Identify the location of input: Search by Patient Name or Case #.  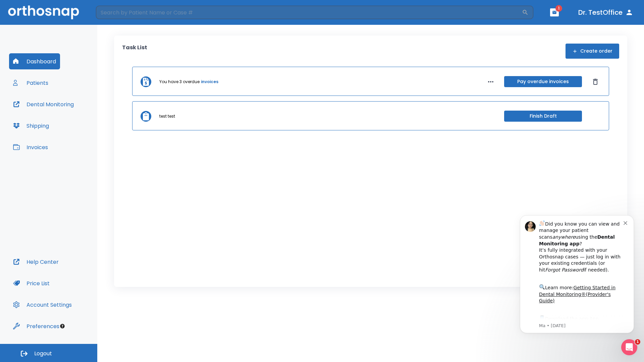
(309, 12).